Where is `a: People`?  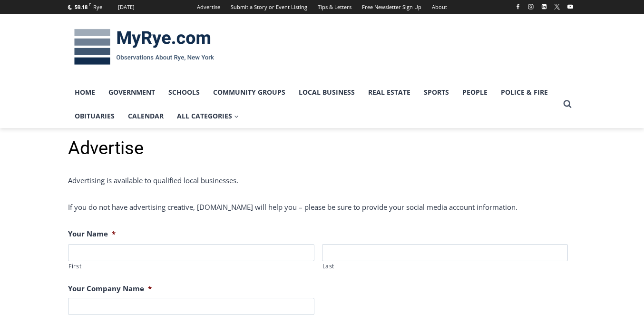
a: People is located at coordinates (475, 92).